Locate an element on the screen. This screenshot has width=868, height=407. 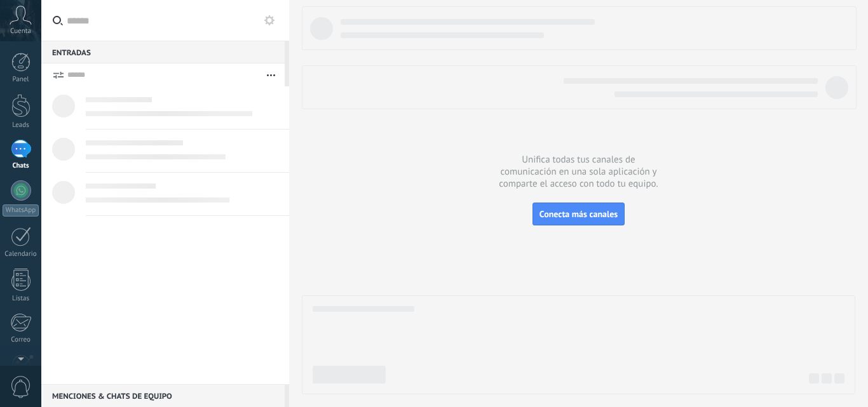
span: Conecta más canales is located at coordinates (579, 214).